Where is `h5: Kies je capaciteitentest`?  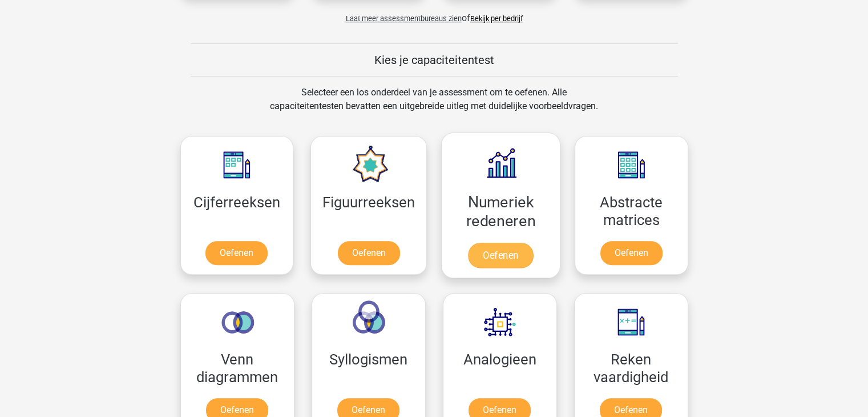
h5: Kies je capaciteitentest is located at coordinates (434, 60).